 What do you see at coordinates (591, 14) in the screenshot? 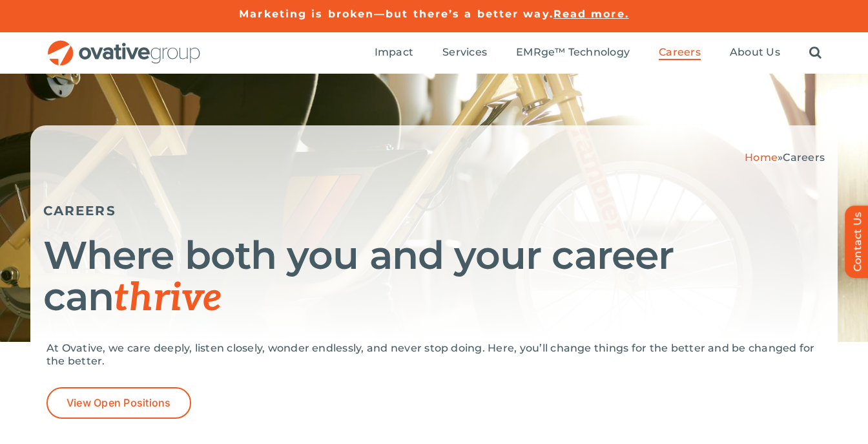
I see `a: Read more.` at bounding box center [591, 14].